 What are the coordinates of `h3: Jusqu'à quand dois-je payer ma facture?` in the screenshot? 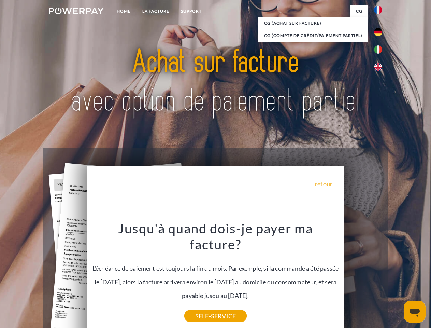 It's located at (216, 236).